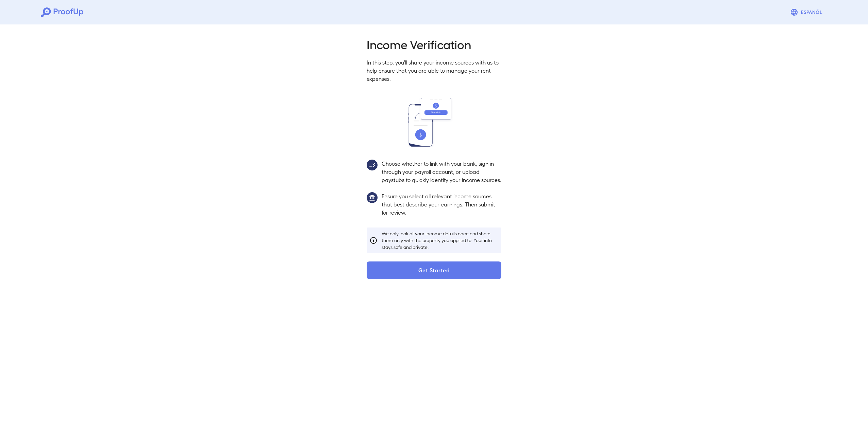 The width and height of the screenshot is (868, 436). I want to click on p: Choose whether to link with your bank, sign in through your payroll account, or upload paystubs t..., so click(441, 172).